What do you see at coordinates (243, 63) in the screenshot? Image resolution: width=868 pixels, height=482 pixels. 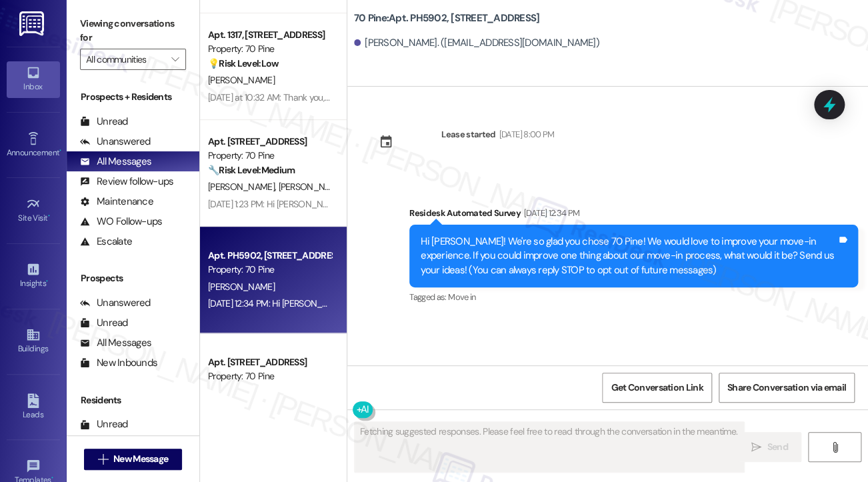 I see `strong: 💡 Risk Level: Low` at bounding box center [243, 63].